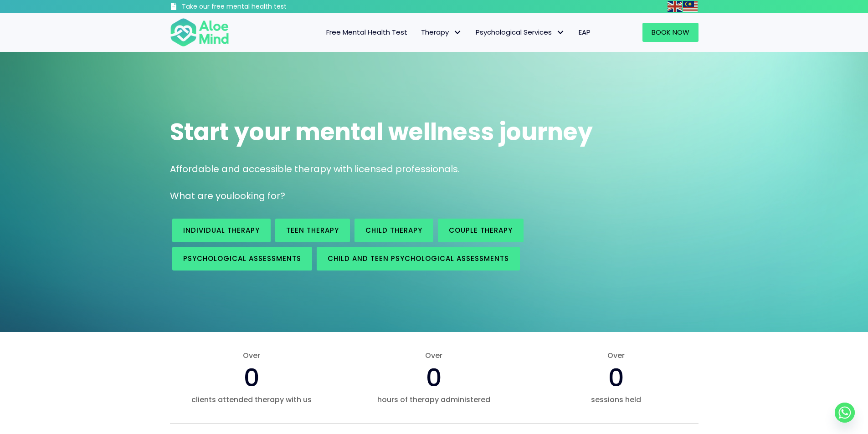 This screenshot has height=434, width=868. What do you see at coordinates (845, 413) in the screenshot?
I see `a: Whatsapp` at bounding box center [845, 413].